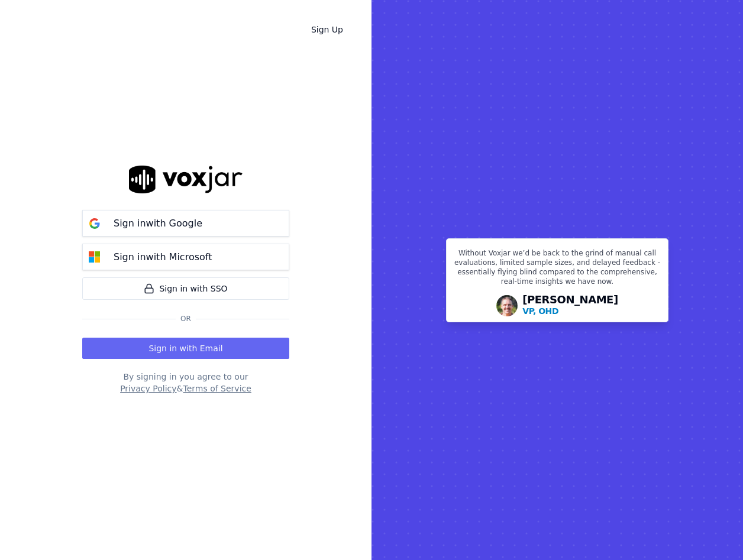  What do you see at coordinates (557, 270) in the screenshot?
I see `p: Without Voxjar we’d be back to the grind of manual call evaluations, limited sample sizes, and de...` at bounding box center [557, 270].